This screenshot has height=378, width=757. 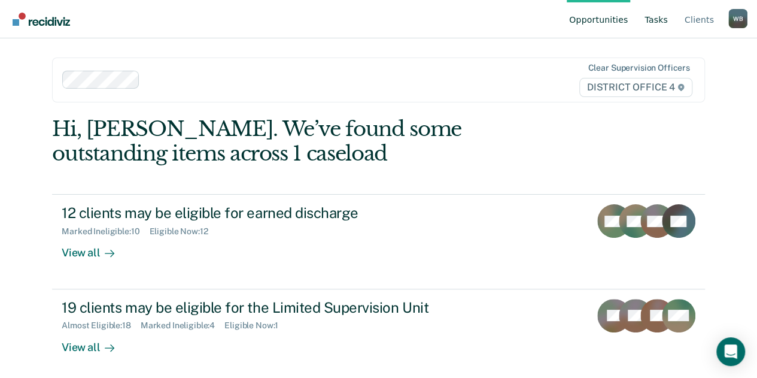 I want to click on div: W B, so click(x=738, y=19).